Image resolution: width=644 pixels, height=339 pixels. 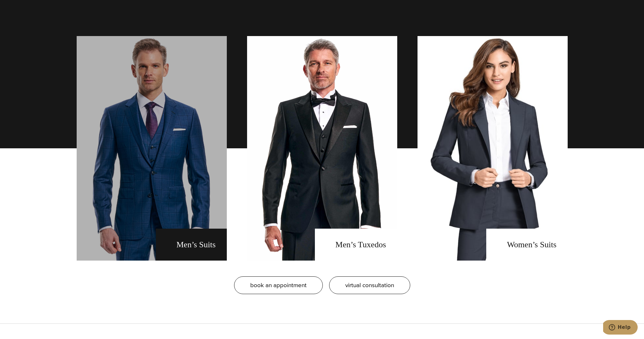 What do you see at coordinates (322, 149) in the screenshot?
I see `a: men's tuxedos` at bounding box center [322, 149].